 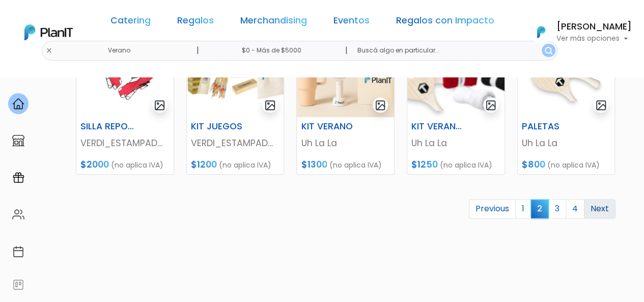 What do you see at coordinates (533, 165) in the screenshot?
I see `span: $800` at bounding box center [533, 165].